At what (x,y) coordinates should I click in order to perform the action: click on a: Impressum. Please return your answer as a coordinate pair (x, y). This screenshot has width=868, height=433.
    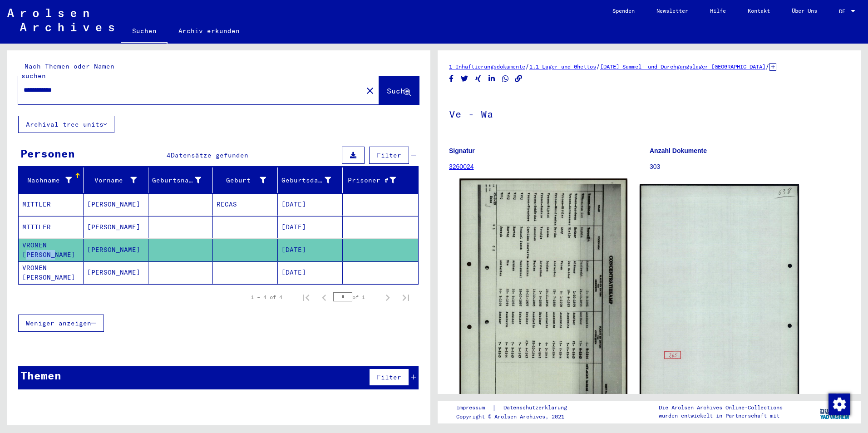
    Looking at the image, I should click on (474, 408).